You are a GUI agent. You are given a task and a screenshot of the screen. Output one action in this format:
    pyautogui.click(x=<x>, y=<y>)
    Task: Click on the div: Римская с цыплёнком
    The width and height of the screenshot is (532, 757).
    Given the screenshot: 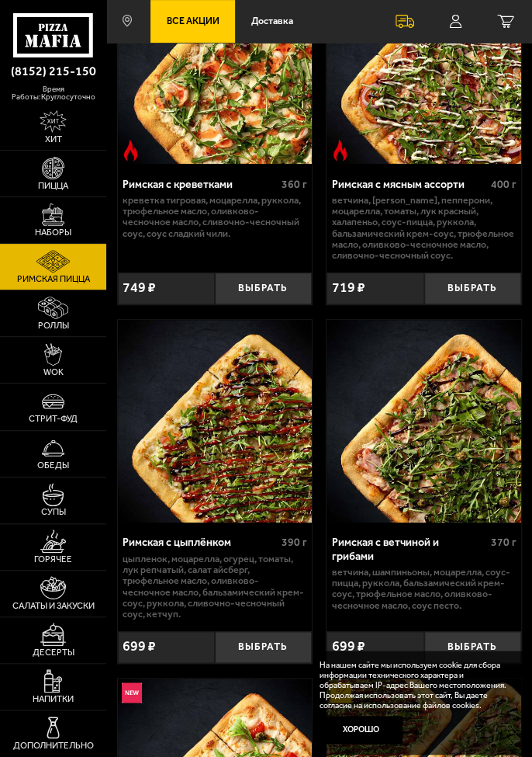 What is the action you would take?
    pyautogui.click(x=200, y=541)
    